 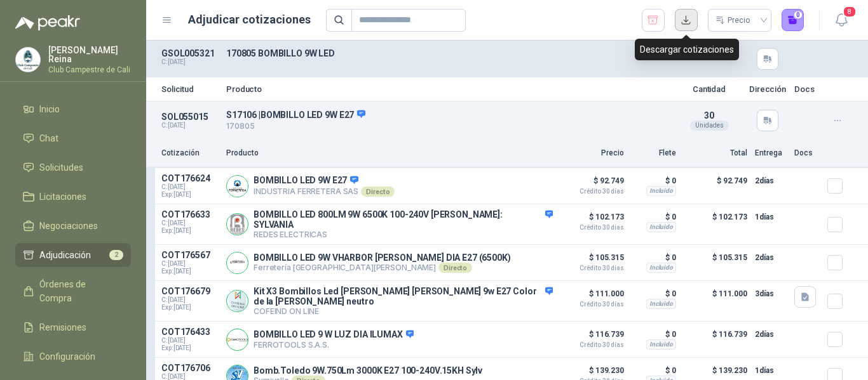 What do you see at coordinates (448, 126) in the screenshot?
I see `p: 170805` at bounding box center [448, 126].